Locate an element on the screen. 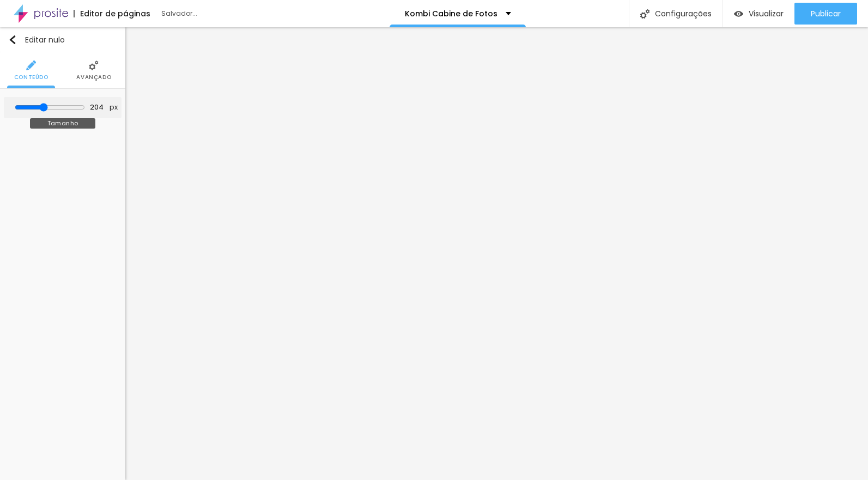 The height and width of the screenshot is (480, 868). font: Configurações is located at coordinates (684, 14).